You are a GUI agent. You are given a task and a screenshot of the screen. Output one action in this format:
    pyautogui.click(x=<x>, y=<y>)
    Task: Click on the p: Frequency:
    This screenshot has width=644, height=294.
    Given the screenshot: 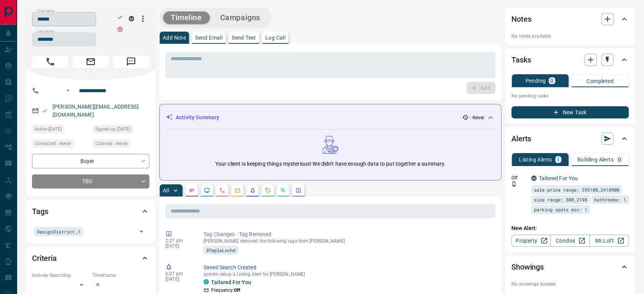 What is the action you would take?
    pyautogui.click(x=226, y=290)
    